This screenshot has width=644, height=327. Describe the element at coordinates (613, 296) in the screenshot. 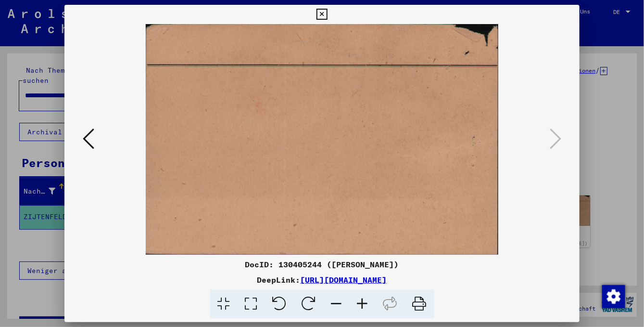

I see `div: Zustimmung ändern` at that location.